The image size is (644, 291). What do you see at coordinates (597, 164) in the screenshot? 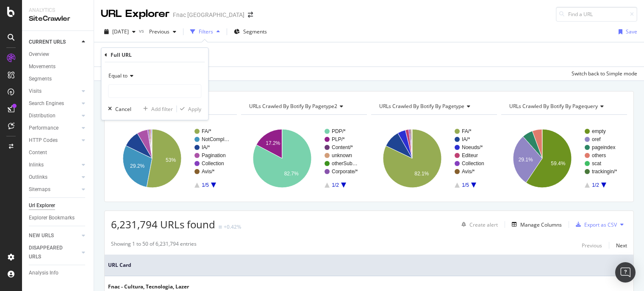
I see `text: scat` at bounding box center [597, 164].